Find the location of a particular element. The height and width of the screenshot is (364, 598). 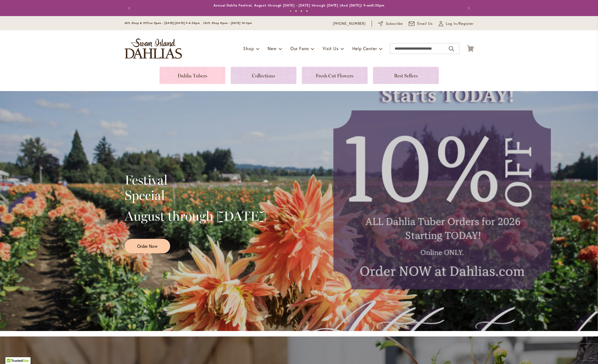

button: 3 of 4 is located at coordinates (301, 11).